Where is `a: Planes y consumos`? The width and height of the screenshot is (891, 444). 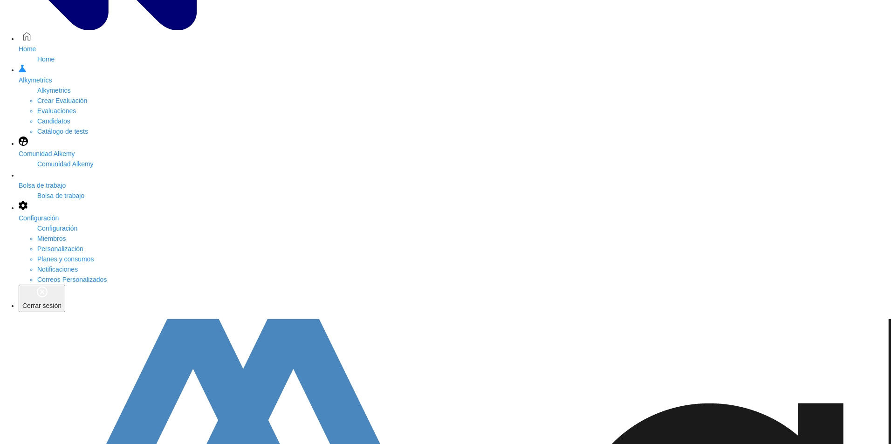 a: Planes y consumos is located at coordinates (65, 259).